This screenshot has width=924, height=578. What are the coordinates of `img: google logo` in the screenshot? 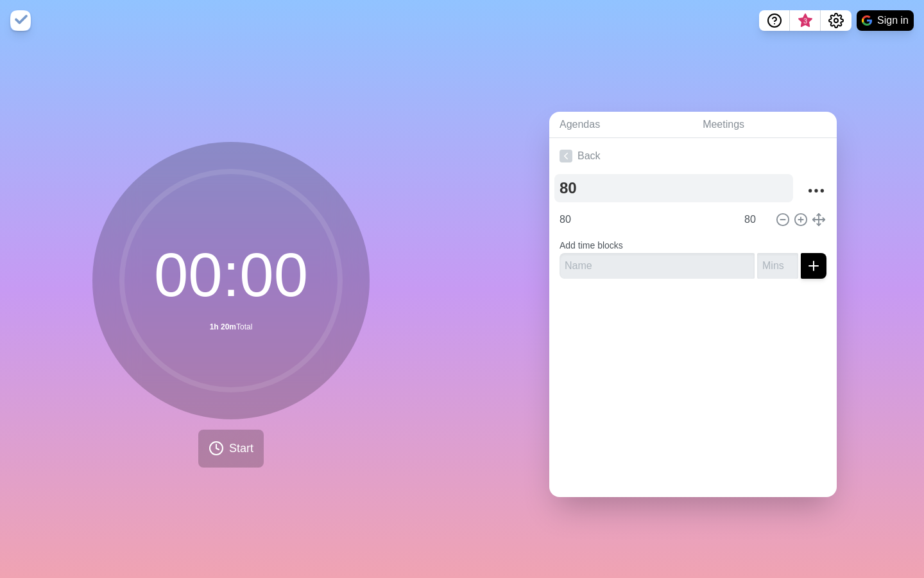 It's located at (867, 21).